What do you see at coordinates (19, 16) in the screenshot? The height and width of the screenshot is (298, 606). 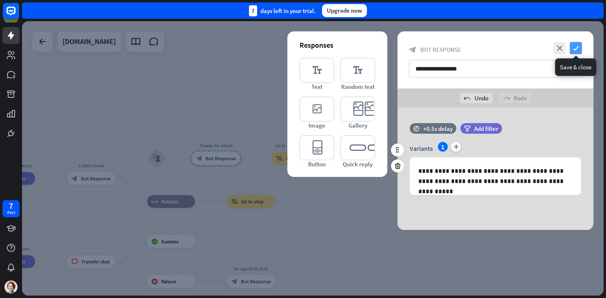 I see `button: Open LiveChat chat widget` at bounding box center [19, 16].